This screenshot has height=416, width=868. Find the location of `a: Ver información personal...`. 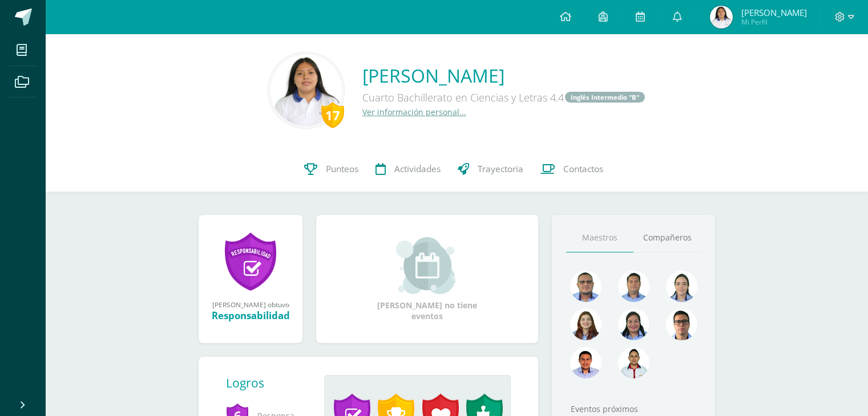

a: Ver información personal... is located at coordinates (414, 111).